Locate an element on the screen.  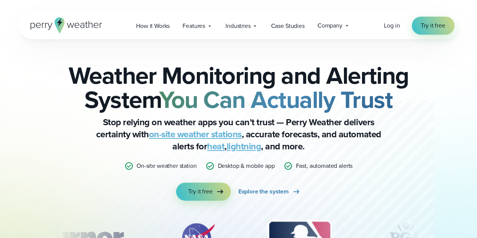
a: Case Studies is located at coordinates (287, 26).